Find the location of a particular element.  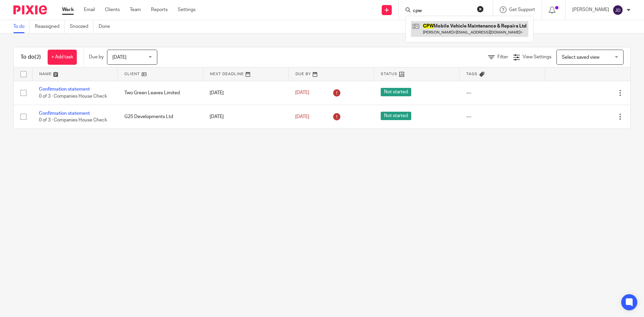

a: Done is located at coordinates (106, 27).